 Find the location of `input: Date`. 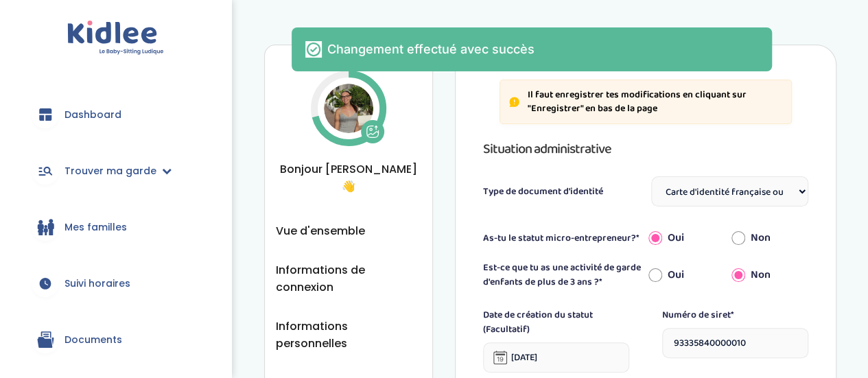

input: Date is located at coordinates (556, 358).